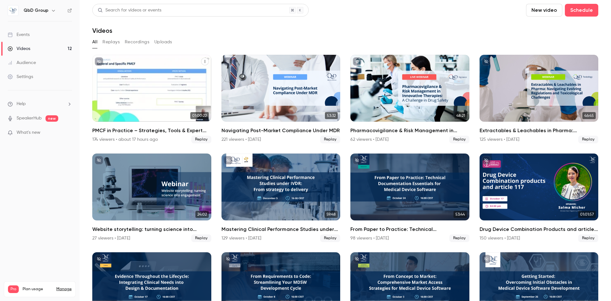 The image size is (611, 301). Describe the element at coordinates (163, 42) in the screenshot. I see `button: Uploads` at that location.